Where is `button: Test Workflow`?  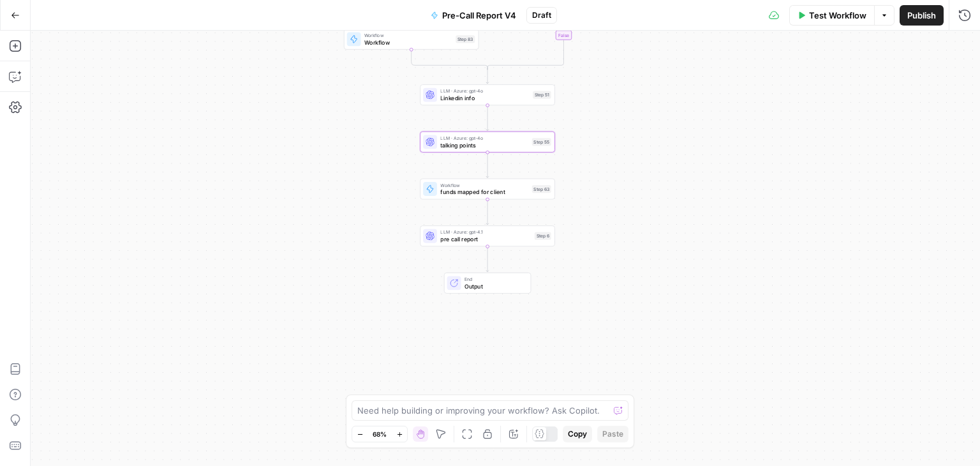
button: Test Workflow is located at coordinates (832, 16).